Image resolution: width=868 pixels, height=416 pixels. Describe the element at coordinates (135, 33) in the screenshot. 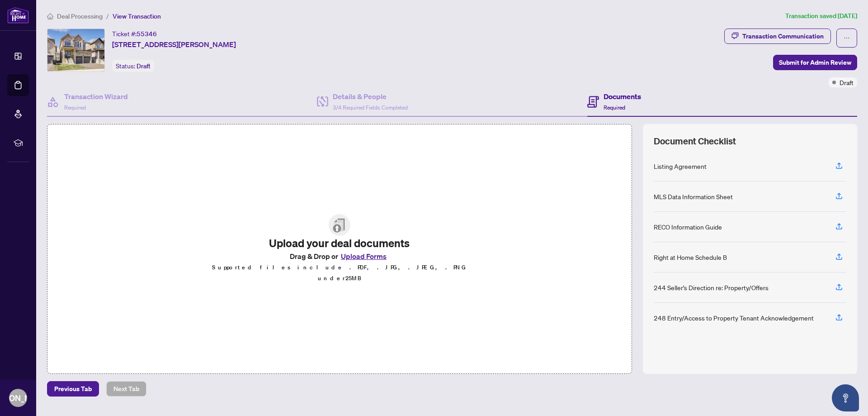

I see `div: Ticket #:` at that location.